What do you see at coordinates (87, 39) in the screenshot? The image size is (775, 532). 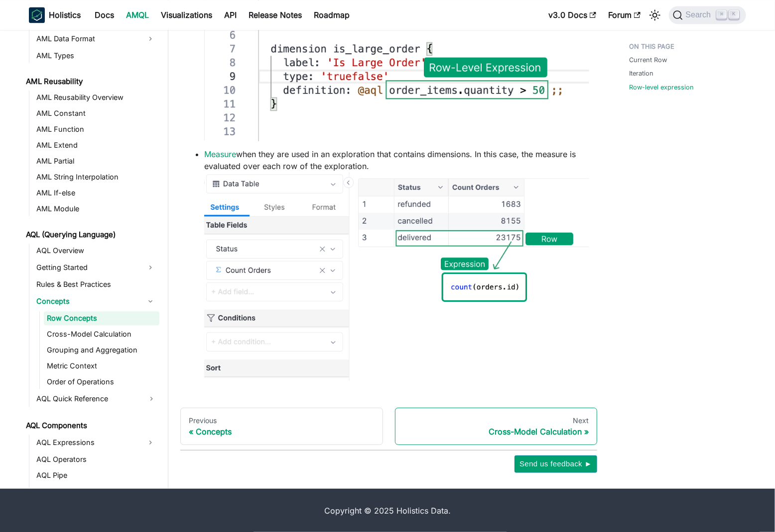 I see `a: AML Data Format` at bounding box center [87, 39].